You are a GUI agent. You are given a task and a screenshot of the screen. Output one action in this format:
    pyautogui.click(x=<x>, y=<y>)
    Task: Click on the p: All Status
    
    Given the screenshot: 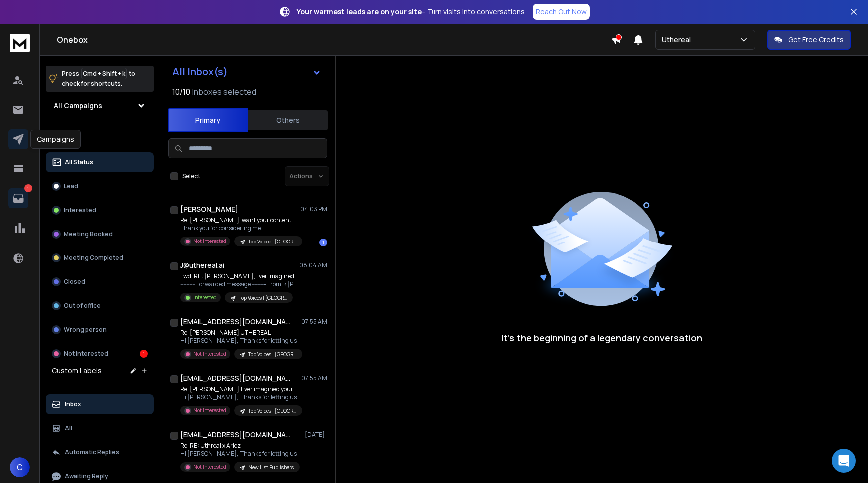 What is the action you would take?
    pyautogui.click(x=79, y=162)
    